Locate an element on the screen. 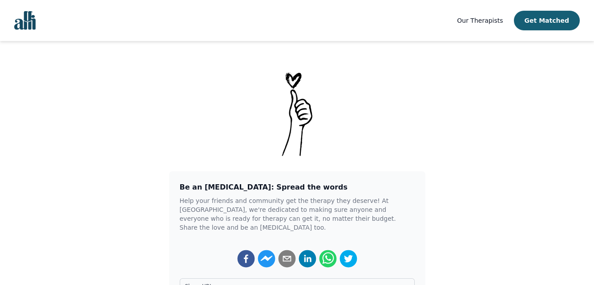 The width and height of the screenshot is (594, 285). a: Get Matched is located at coordinates (547, 20).